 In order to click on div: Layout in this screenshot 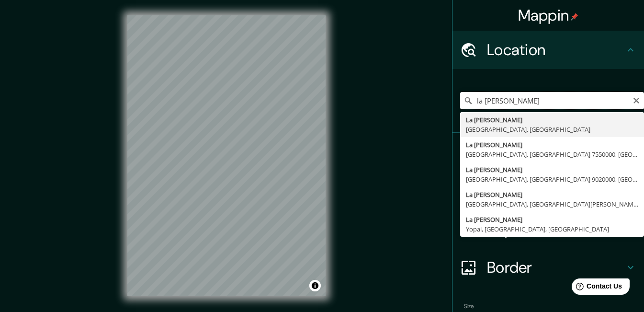, I will do `click(549, 229)`.